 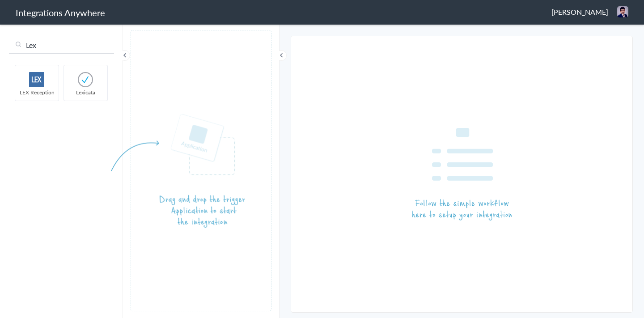 I want to click on img: 6cb3bdef-2cb1-4bb6-a8e6-7bc585f3ab5e.jpeg, so click(x=623, y=11).